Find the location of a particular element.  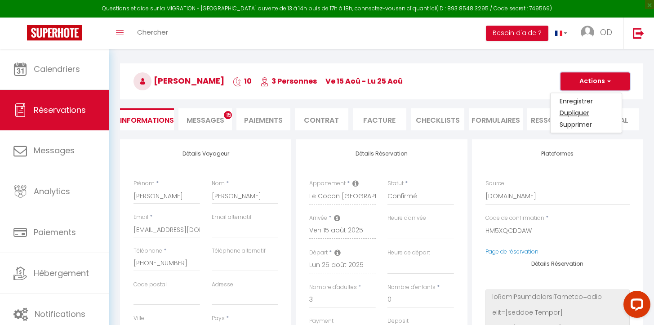

label: Adresse is located at coordinates (223, 285).